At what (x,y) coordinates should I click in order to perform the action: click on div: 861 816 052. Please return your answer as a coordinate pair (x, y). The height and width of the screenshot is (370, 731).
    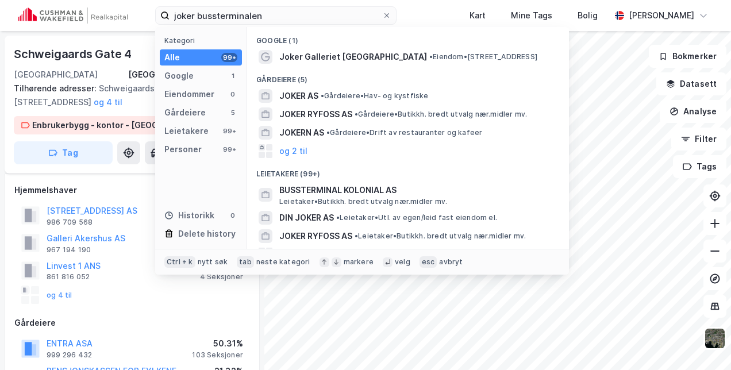
    Looking at the image, I should click on (68, 277).